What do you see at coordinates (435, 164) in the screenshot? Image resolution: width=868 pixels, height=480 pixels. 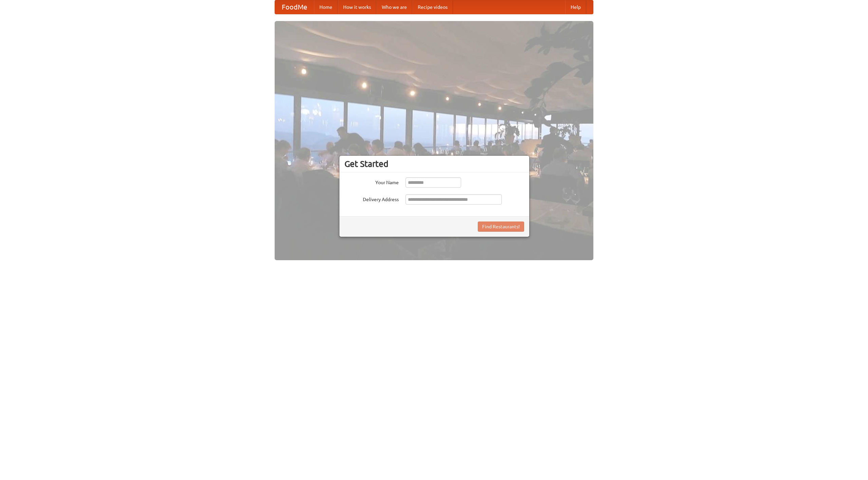 I see `h3: Get Started` at bounding box center [435, 164].